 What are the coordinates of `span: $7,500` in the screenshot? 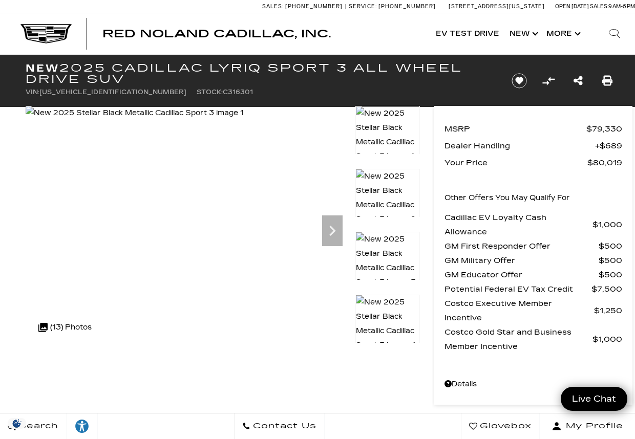 It's located at (607, 289).